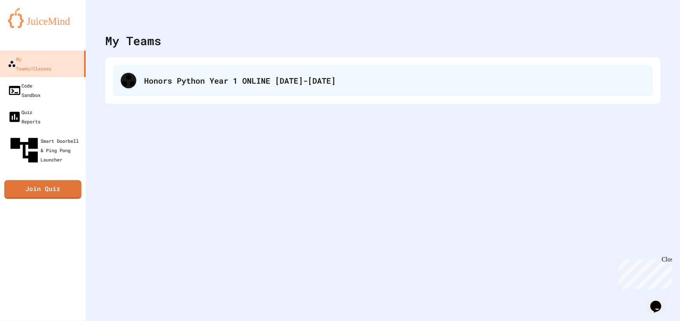 Image resolution: width=680 pixels, height=321 pixels. I want to click on div: Chat with us now!Close, so click(28, 26).